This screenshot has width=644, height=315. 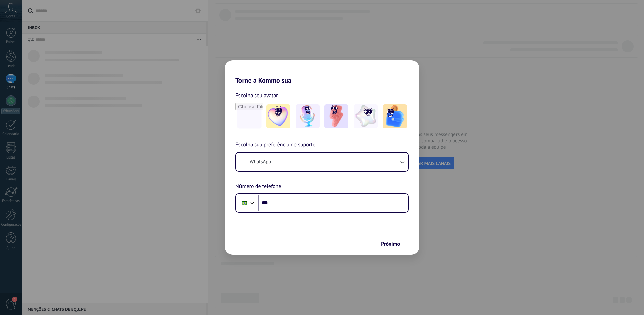 What do you see at coordinates (337, 116) in the screenshot?
I see `img: -3.jpeg` at bounding box center [337, 116].